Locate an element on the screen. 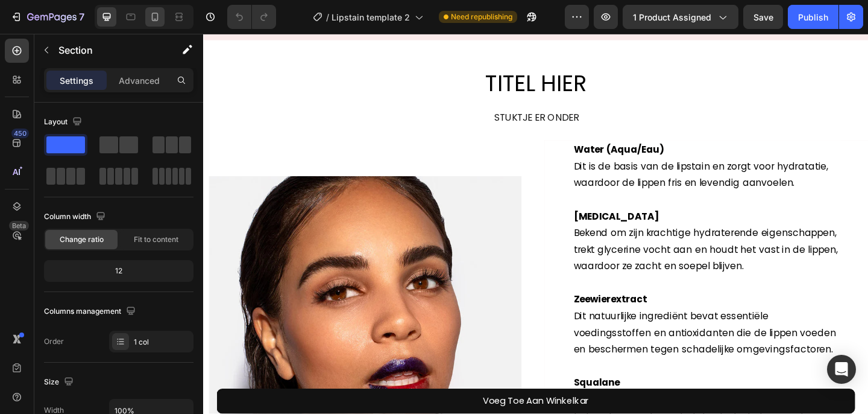  strong: Squalane is located at coordinates (428, 379).